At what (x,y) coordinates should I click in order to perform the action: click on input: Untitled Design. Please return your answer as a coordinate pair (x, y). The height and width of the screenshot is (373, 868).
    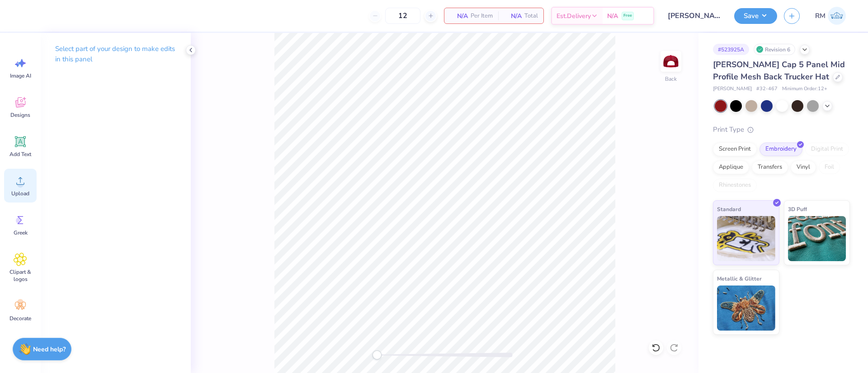
    Looking at the image, I should click on (694, 16).